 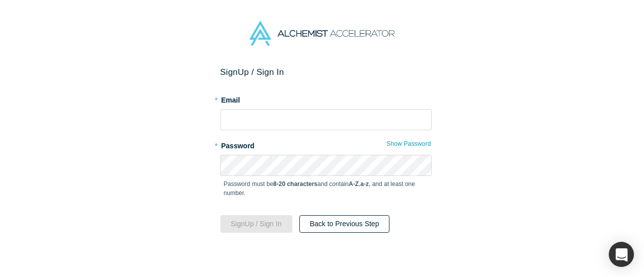 I want to click on strong: 8-20 characters, so click(x=295, y=184).